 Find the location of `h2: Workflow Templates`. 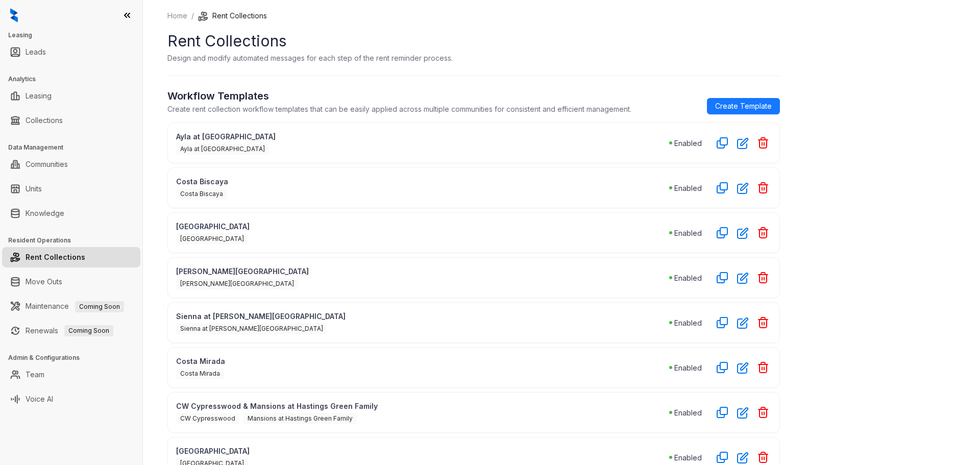

h2: Workflow Templates is located at coordinates (399, 96).